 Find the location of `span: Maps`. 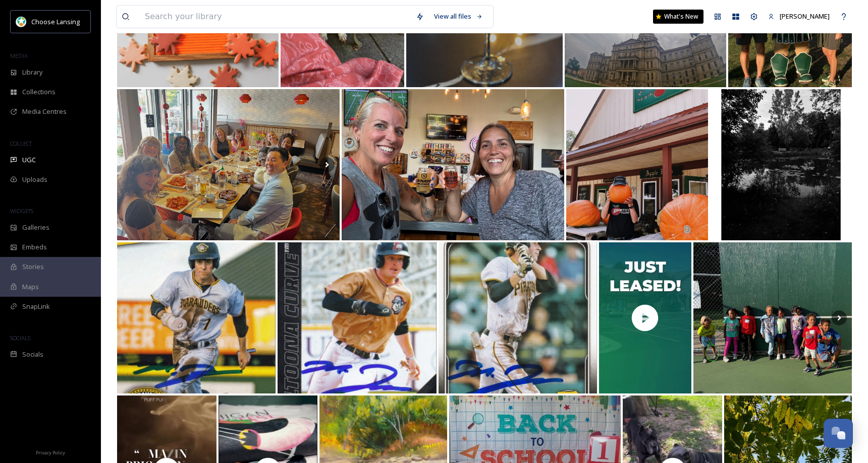

span: Maps is located at coordinates (30, 287).